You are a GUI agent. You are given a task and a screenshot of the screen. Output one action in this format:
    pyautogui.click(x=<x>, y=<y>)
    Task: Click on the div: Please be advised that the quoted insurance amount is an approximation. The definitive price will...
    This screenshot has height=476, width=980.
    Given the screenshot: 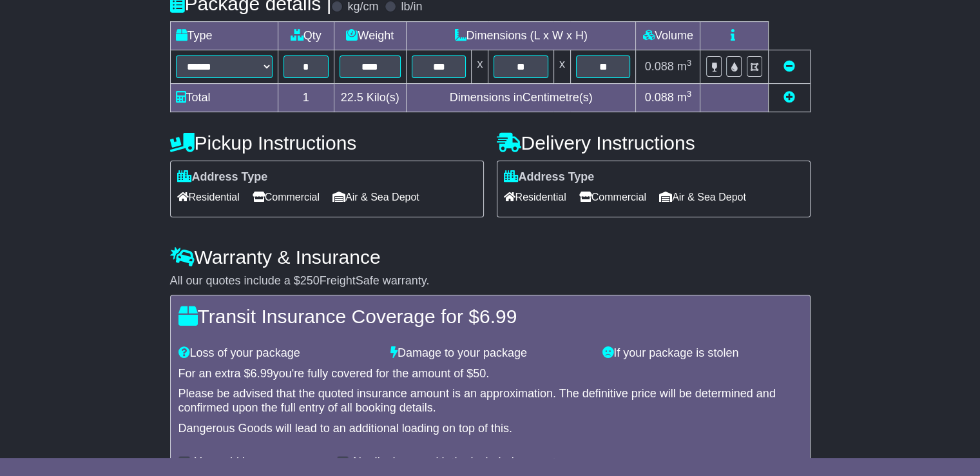 What is the action you would take?
    pyautogui.click(x=490, y=400)
    